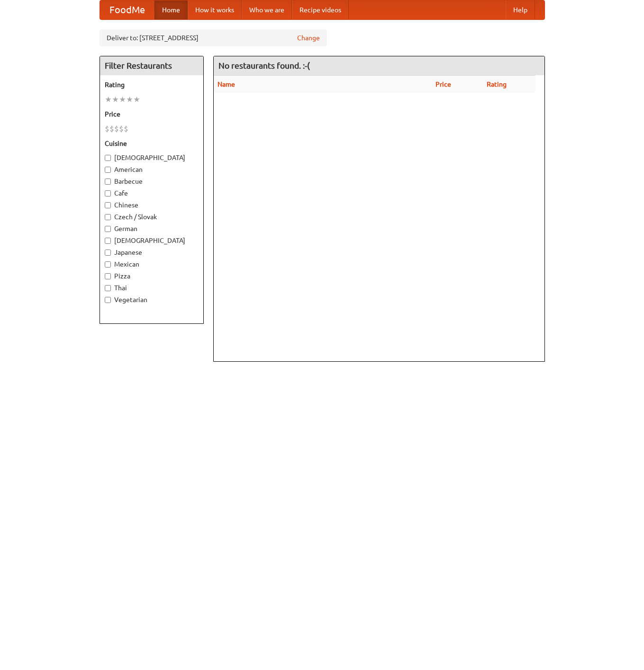  Describe the element at coordinates (107, 276) in the screenshot. I see `input: Pizza` at that location.